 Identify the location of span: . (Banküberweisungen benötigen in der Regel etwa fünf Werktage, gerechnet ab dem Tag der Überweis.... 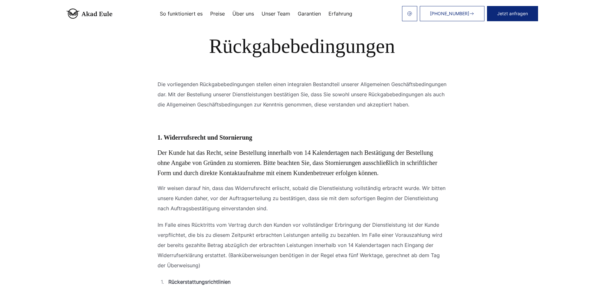
(299, 261).